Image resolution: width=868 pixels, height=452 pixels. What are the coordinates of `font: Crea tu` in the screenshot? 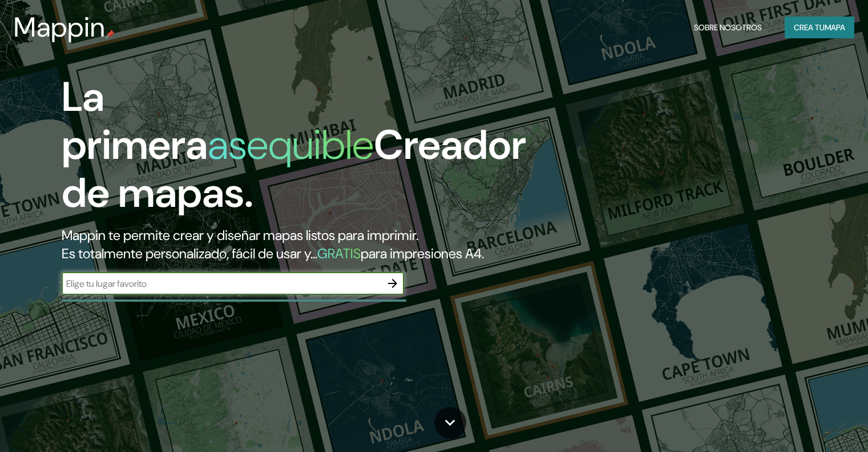 It's located at (809, 27).